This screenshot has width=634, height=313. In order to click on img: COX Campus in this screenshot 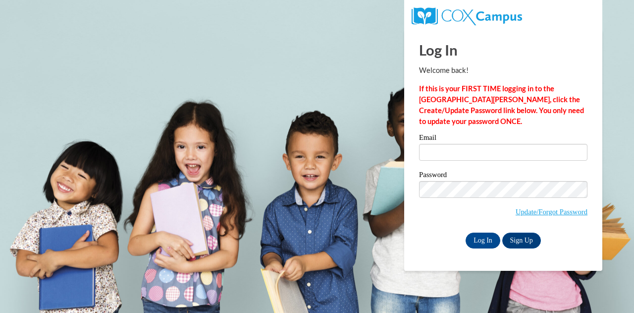, I will do `click(467, 16)`.